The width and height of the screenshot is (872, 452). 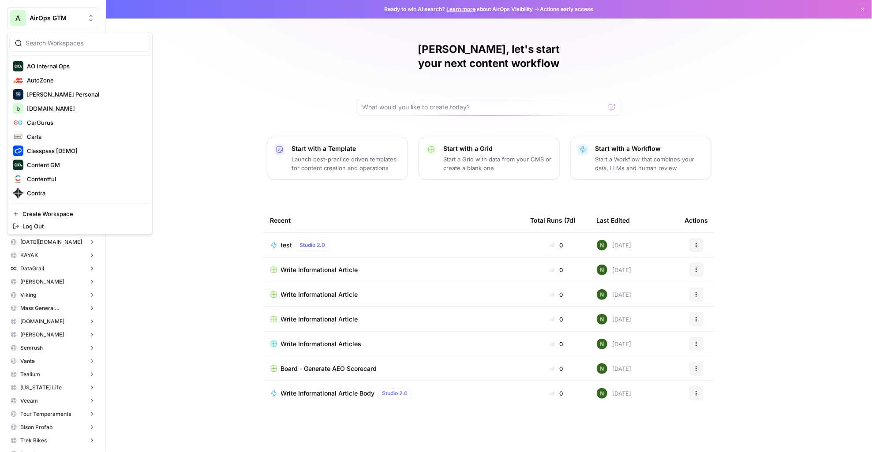 What do you see at coordinates (80, 214) in the screenshot?
I see `a: Create Workspace` at bounding box center [80, 214].